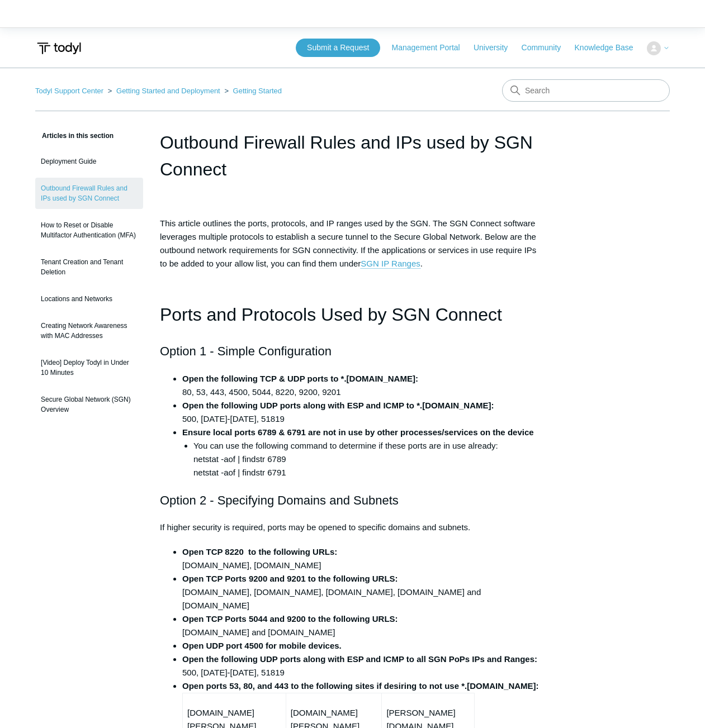  Describe the element at coordinates (352, 527) in the screenshot. I see `p: If higher security is required, ports may be opened to specific domains and subnets.` at that location.